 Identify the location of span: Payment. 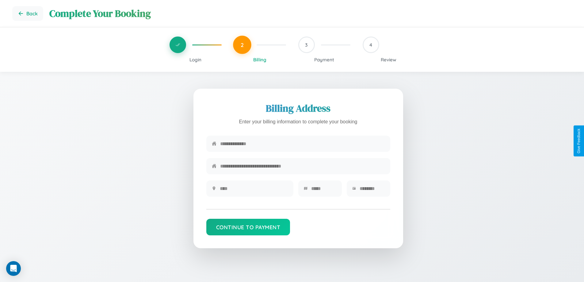
(324, 60).